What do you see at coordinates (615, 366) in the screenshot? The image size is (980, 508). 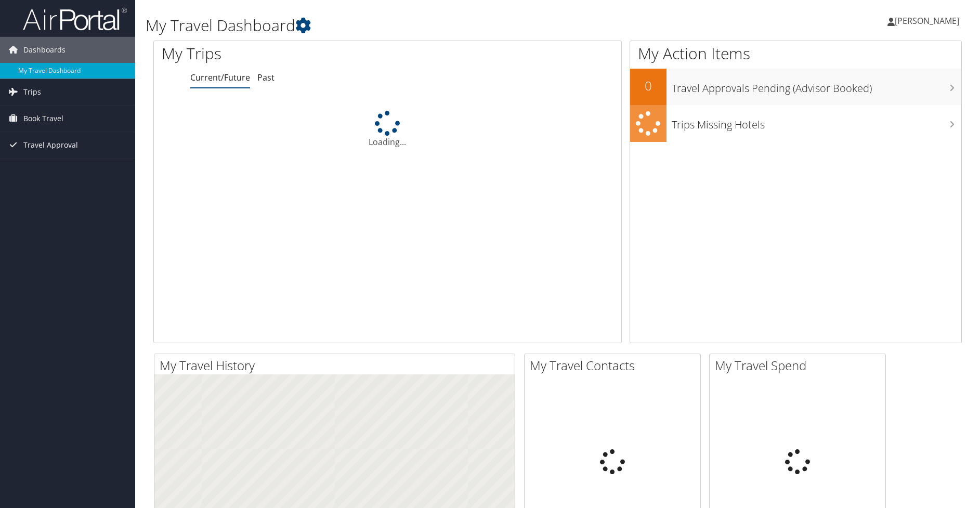 I see `h2: My Travel Contacts` at bounding box center [615, 366].